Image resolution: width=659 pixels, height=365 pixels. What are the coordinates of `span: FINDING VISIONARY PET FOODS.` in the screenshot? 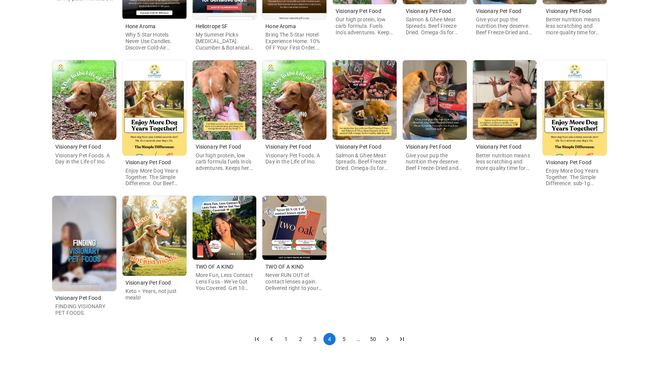 It's located at (80, 310).